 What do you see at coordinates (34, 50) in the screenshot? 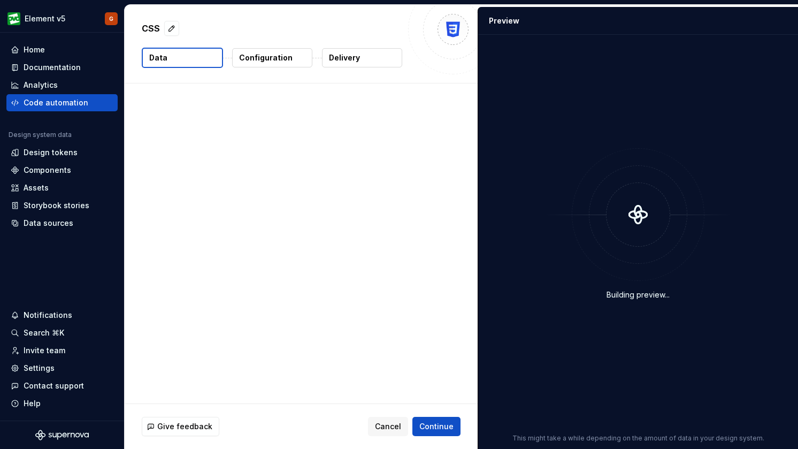
I see `div: Home` at bounding box center [34, 50].